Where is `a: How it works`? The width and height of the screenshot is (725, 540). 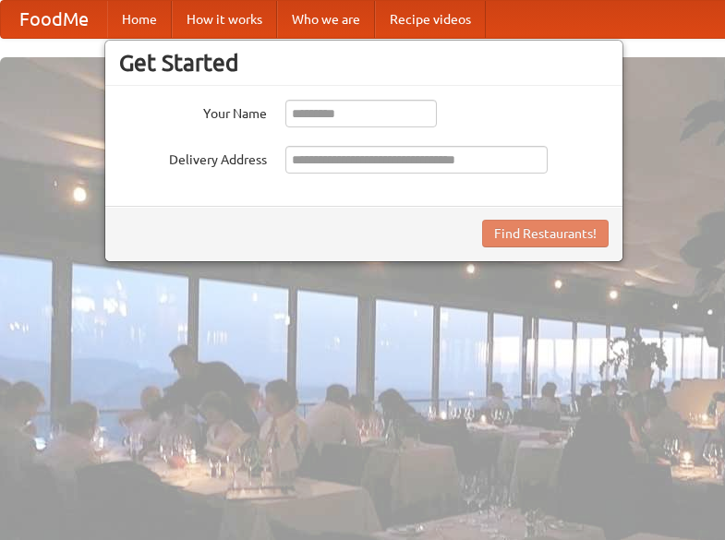
a: How it works is located at coordinates (224, 19).